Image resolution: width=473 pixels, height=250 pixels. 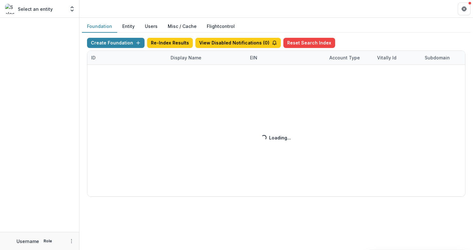 I want to click on button: Get Help, so click(x=464, y=9).